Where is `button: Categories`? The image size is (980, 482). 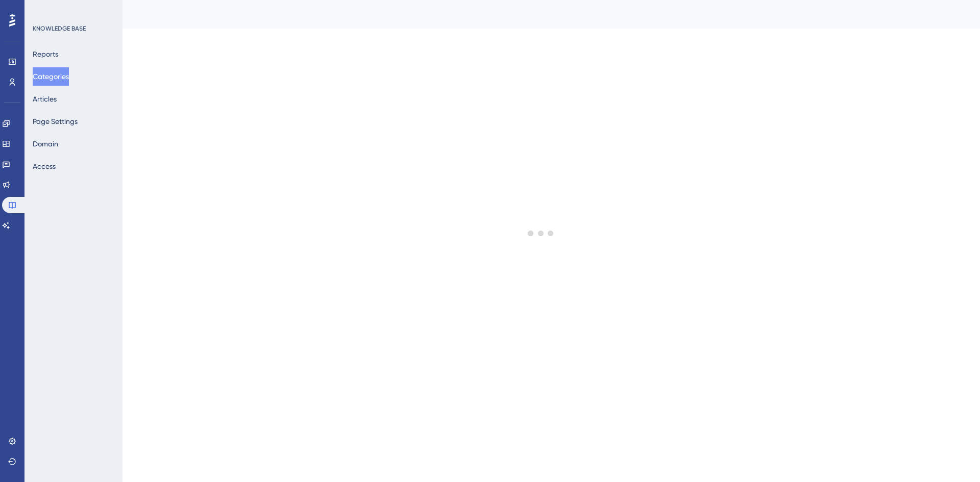
button: Categories is located at coordinates (50, 77).